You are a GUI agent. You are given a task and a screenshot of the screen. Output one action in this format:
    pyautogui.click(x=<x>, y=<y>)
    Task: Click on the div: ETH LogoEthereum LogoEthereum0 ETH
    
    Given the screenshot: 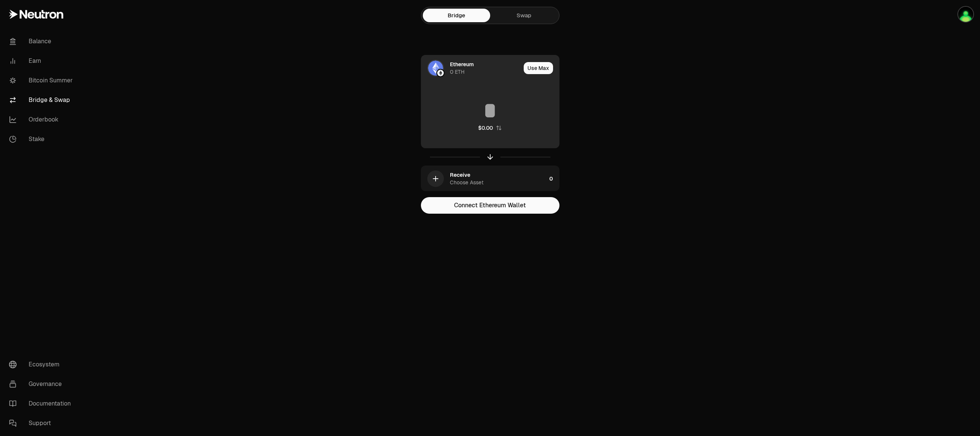 What is the action you would take?
    pyautogui.click(x=471, y=68)
    